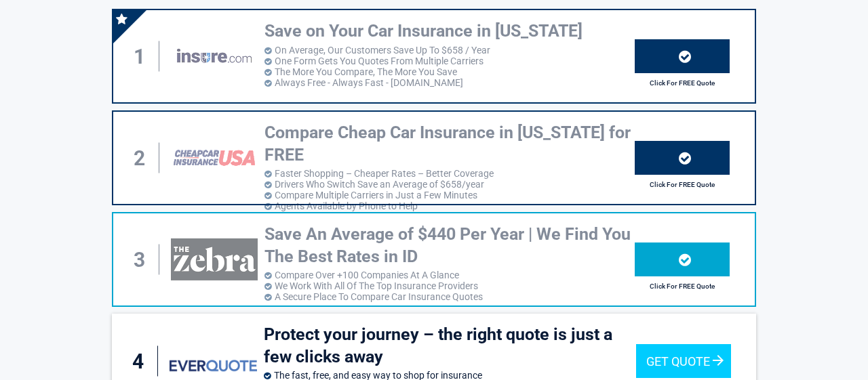 Image resolution: width=868 pixels, height=380 pixels. What do you see at coordinates (450, 245) in the screenshot?
I see `h3: Save An Average of $440 Per Year | We Find You The Best Rates in ID` at bounding box center [450, 245].